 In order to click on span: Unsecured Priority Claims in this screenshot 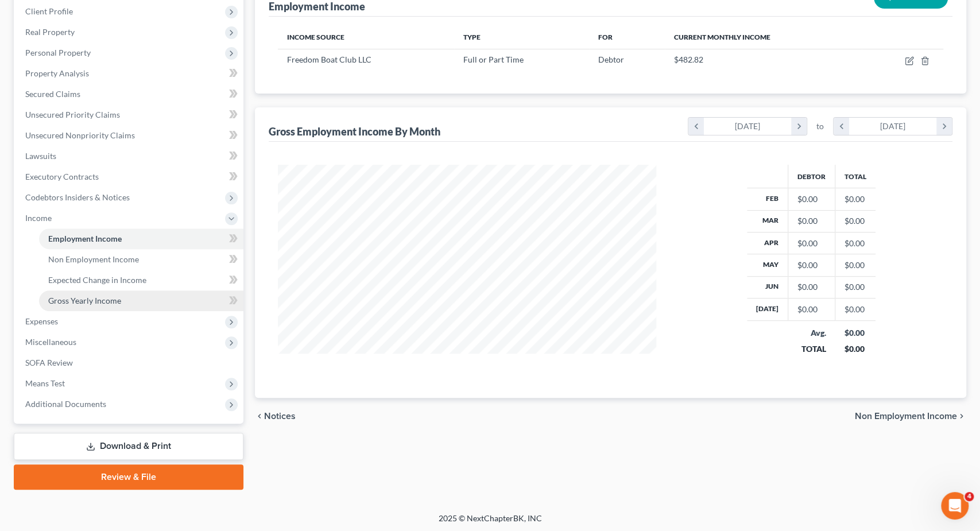, I will do `click(73, 114)`.